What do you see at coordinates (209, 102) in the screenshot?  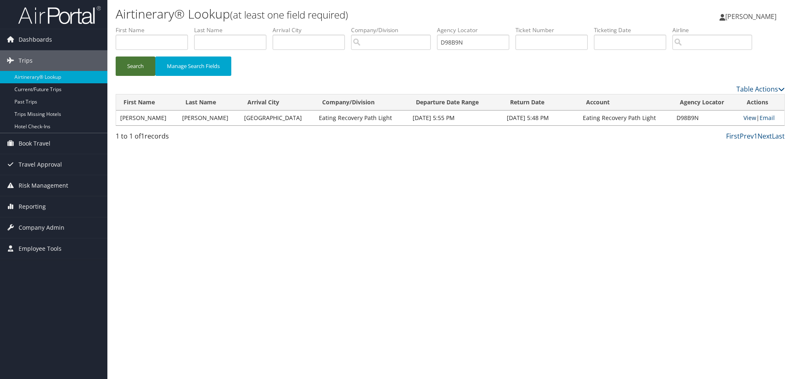 I see `th: Last Name: activate to sort column ascending` at bounding box center [209, 102].